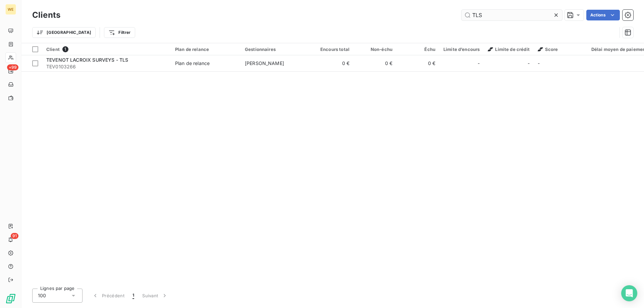  I want to click on button: Suivant, so click(155, 296).